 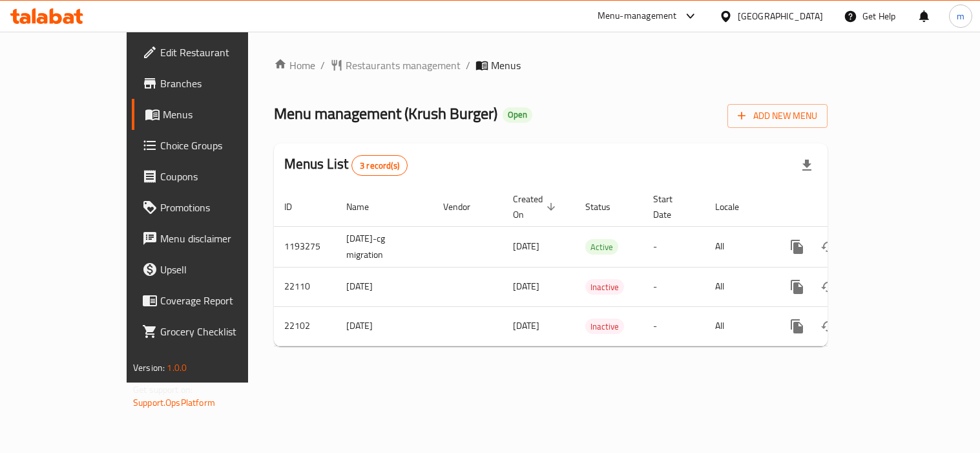 What do you see at coordinates (637, 16) in the screenshot?
I see `div: Menu-management` at bounding box center [637, 16].